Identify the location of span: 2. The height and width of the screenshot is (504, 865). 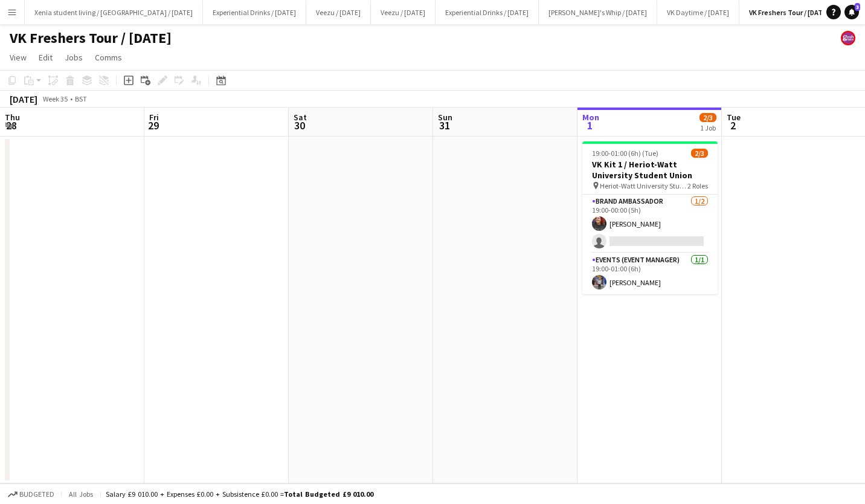
(733, 125).